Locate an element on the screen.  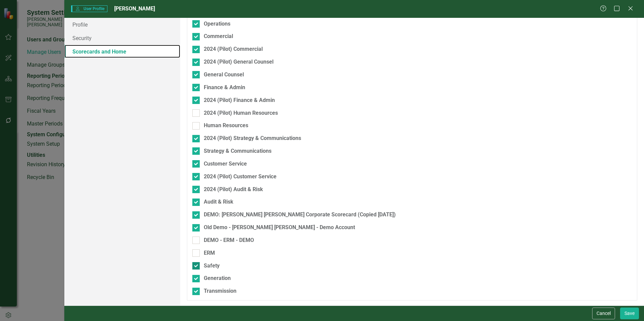
div: 2024 (Pilot) Strategy & Communications is located at coordinates (252, 138).